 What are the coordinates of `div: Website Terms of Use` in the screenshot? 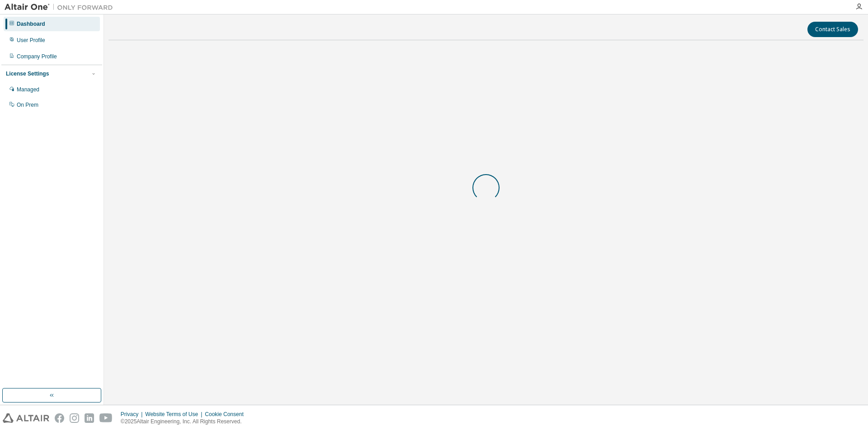 It's located at (175, 414).